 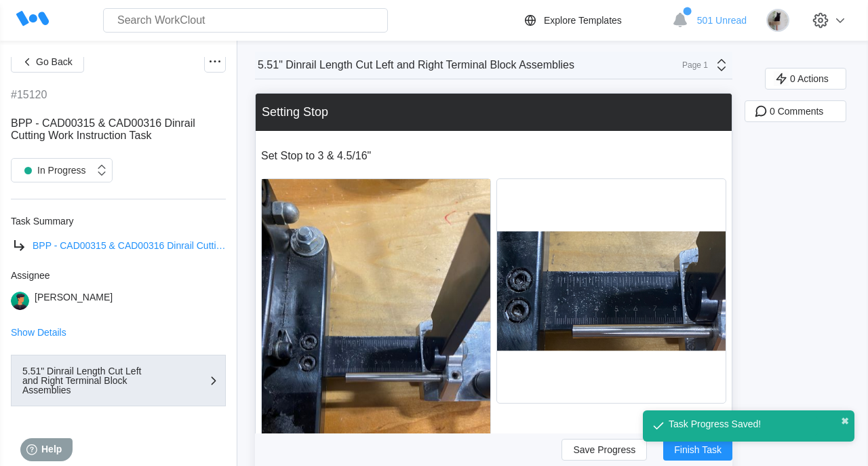 What do you see at coordinates (796, 111) in the screenshot?
I see `span: 0 Comments` at bounding box center [796, 111].